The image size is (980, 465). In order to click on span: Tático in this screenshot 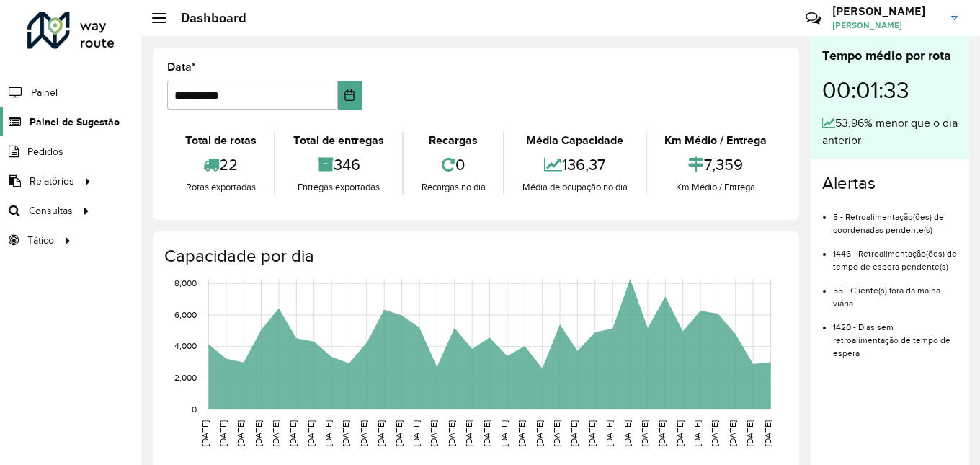, I will do `click(40, 240)`.